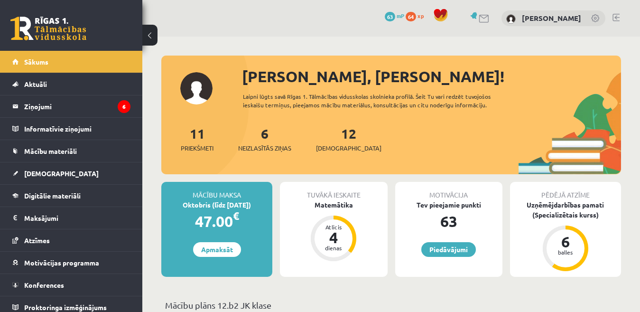 This screenshot has height=312, width=640. I want to click on div: 6, so click(566, 242).